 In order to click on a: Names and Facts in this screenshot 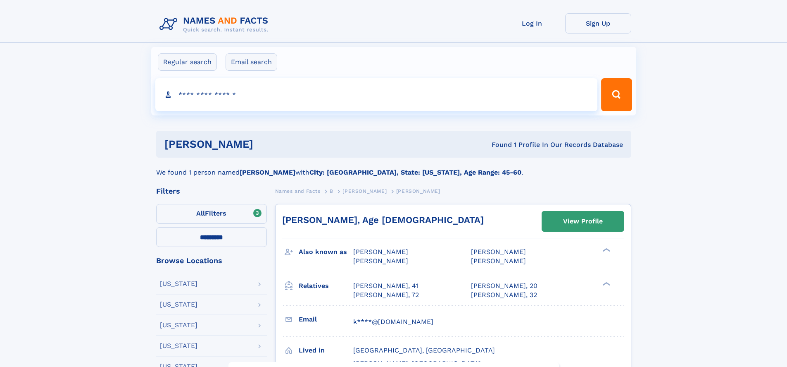, I will do `click(298, 191)`.